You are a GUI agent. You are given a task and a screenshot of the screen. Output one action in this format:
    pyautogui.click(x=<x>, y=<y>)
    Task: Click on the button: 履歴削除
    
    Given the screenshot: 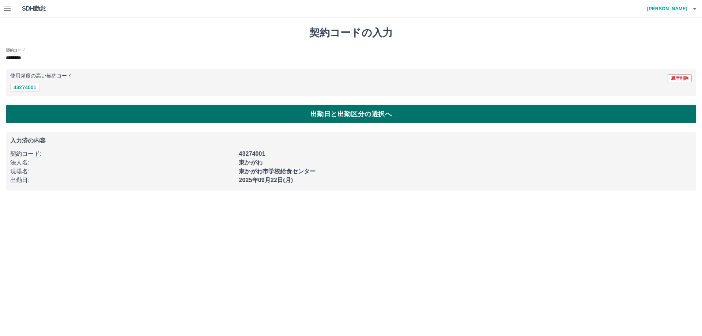 What is the action you would take?
    pyautogui.click(x=680, y=78)
    